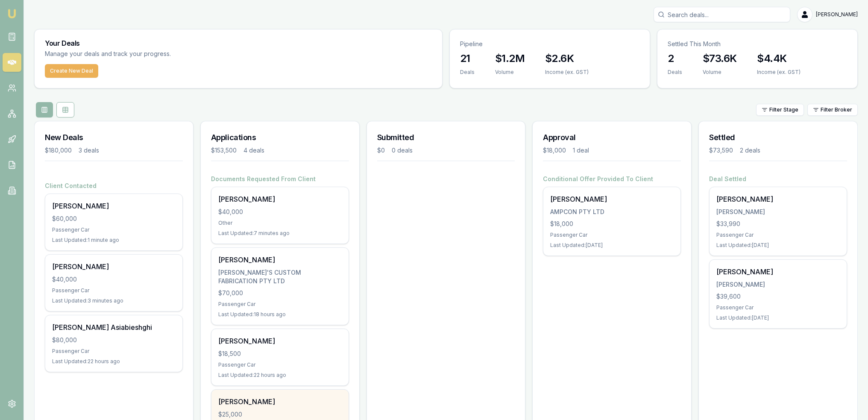 This screenshot has width=868, height=420. Describe the element at coordinates (280, 314) in the screenshot. I see `div: Last Updated: 18 hours ago` at that location.